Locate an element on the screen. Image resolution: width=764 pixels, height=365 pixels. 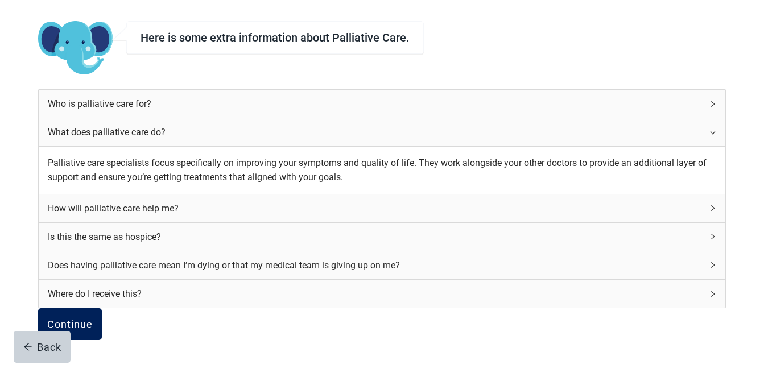
div: Back is located at coordinates (42, 347).